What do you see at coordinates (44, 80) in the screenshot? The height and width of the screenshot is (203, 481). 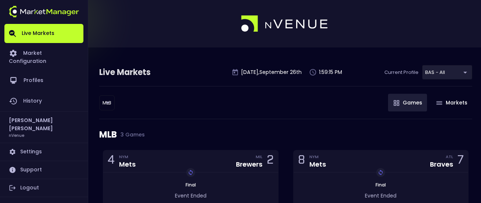 I see `a: Profiles` at bounding box center [44, 80].